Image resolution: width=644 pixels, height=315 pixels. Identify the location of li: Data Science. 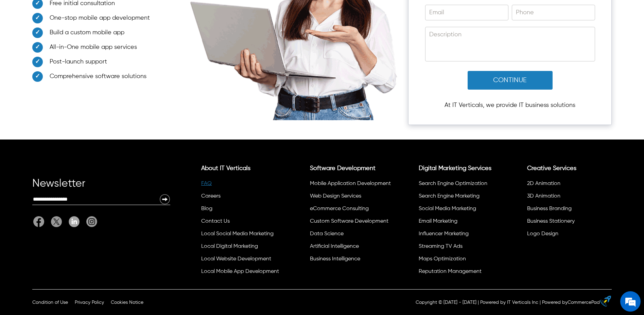
(350, 235).